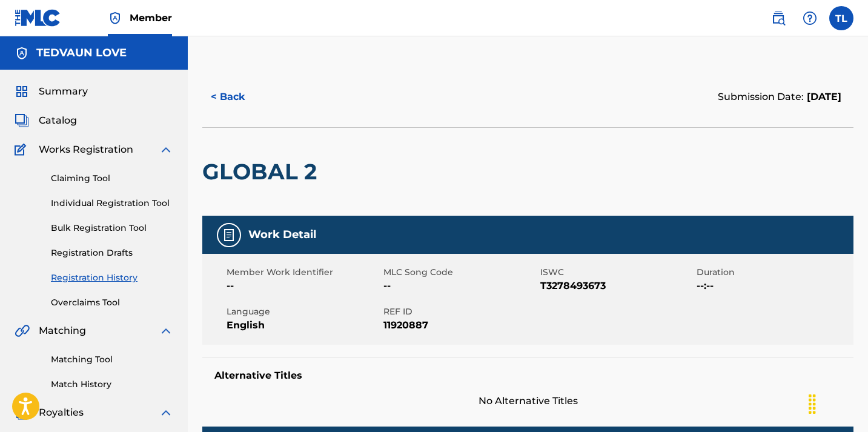 Image resolution: width=868 pixels, height=432 pixels. I want to click on h5: TEDVAUN LOVE, so click(81, 52).